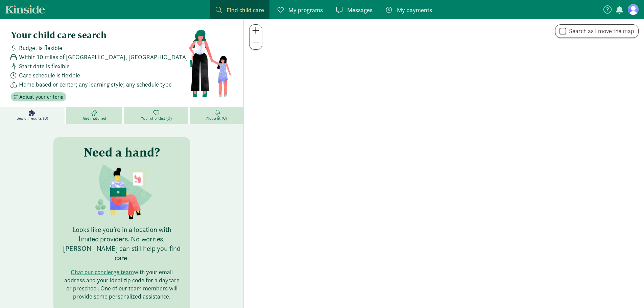 Image resolution: width=644 pixels, height=308 pixels. I want to click on p: with your email address and your ideal zip code for a daycare or preschool. One of our team membe..., so click(122, 284).